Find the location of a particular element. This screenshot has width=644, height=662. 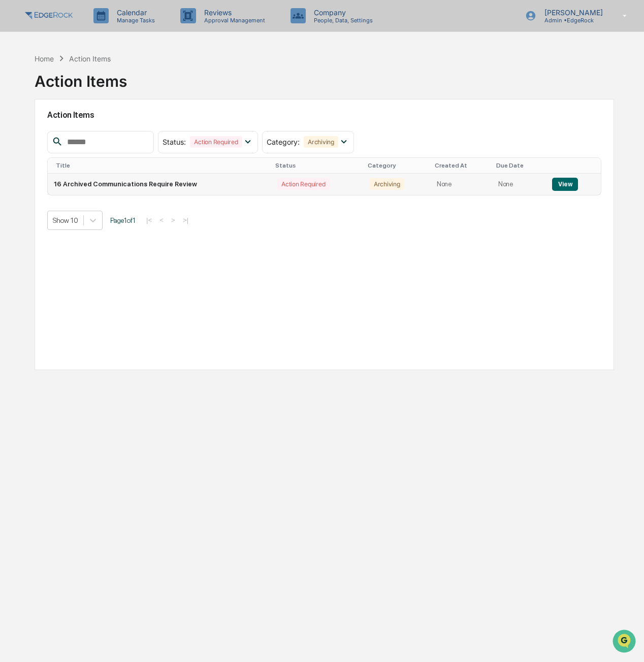

td: 16 Archived Communications Require Review is located at coordinates (160, 184).